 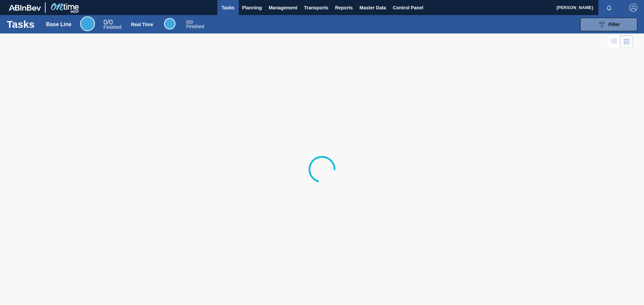 What do you see at coordinates (344, 8) in the screenshot?
I see `span: Reports` at bounding box center [344, 8].